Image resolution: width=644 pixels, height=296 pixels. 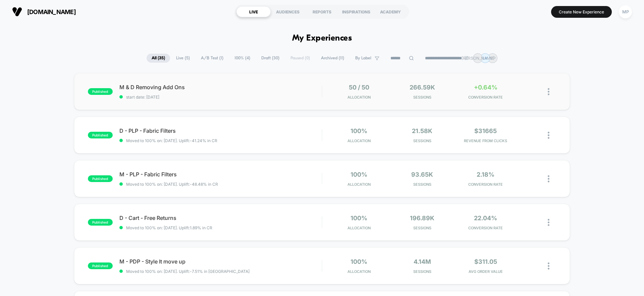 What do you see at coordinates (212, 58) in the screenshot?
I see `span: A/B Test ( 1 )` at bounding box center [212, 58].